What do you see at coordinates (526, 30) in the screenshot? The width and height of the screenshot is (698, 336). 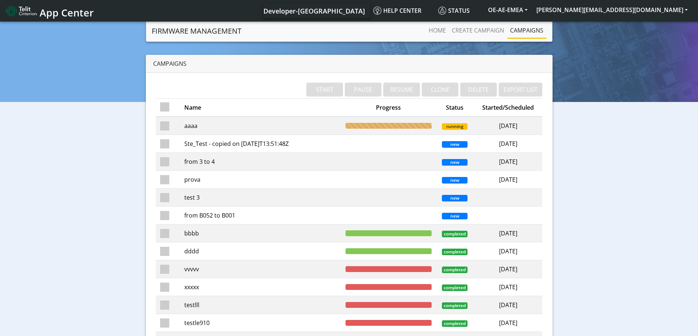 I see `a: Campaigns` at bounding box center [526, 30].